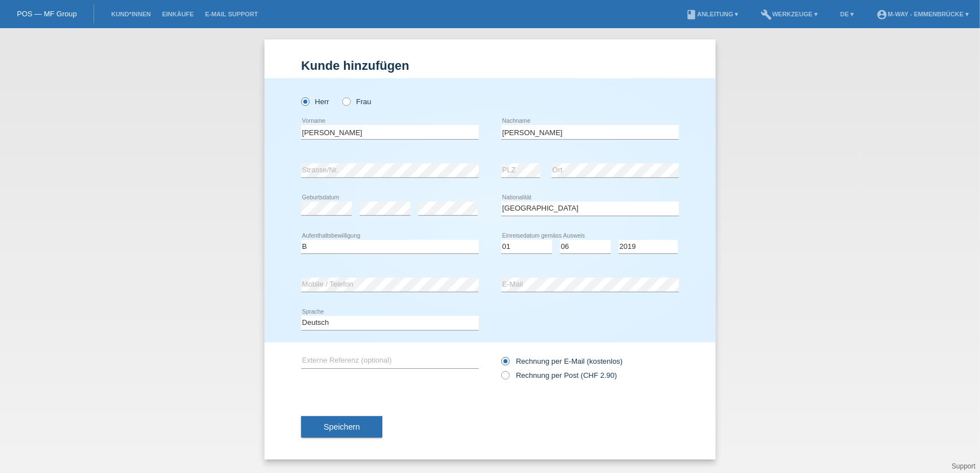 The width and height of the screenshot is (980, 473). What do you see at coordinates (177, 14) in the screenshot?
I see `a: Einkäufe` at bounding box center [177, 14].